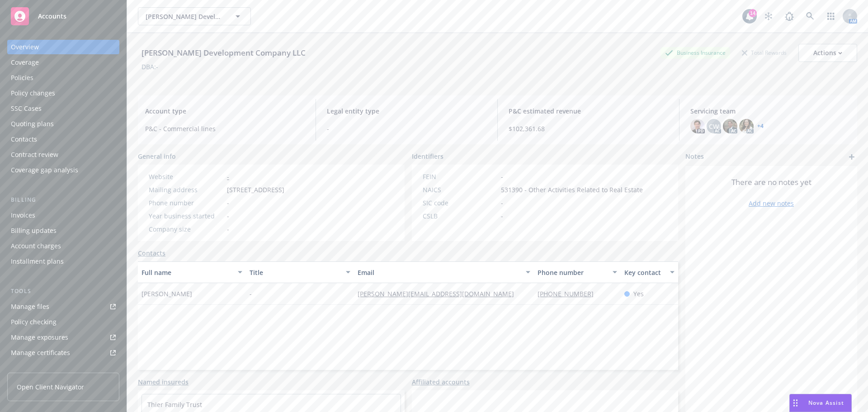 This screenshot has width=868, height=412. What do you see at coordinates (821, 403) in the screenshot?
I see `button: Nova Assist` at bounding box center [821, 403].